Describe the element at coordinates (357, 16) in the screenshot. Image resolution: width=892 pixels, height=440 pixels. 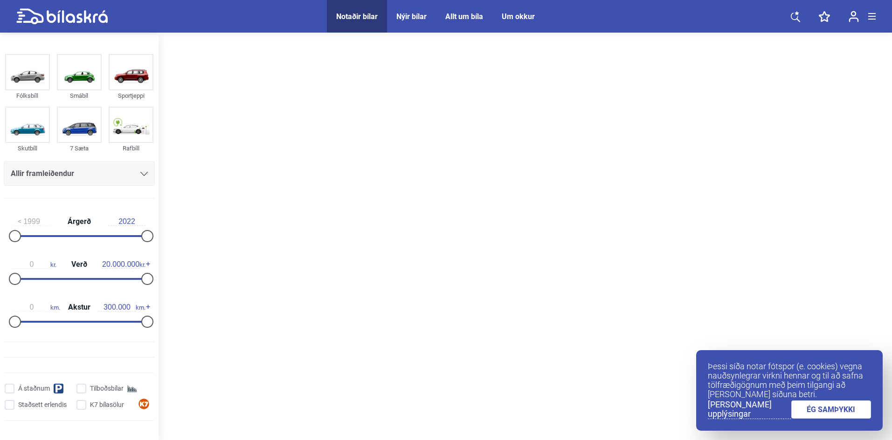
I see `div: Notaðir bílar` at that location.